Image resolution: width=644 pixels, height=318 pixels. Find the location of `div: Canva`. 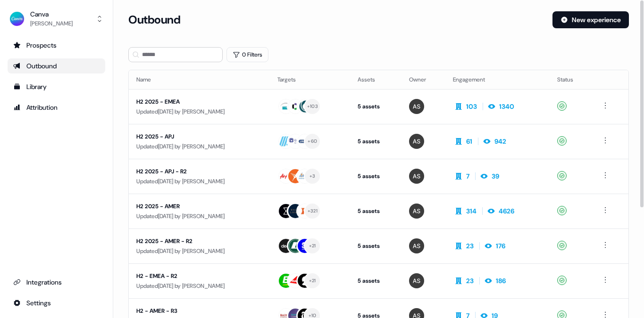

div: Canva is located at coordinates (51, 14).